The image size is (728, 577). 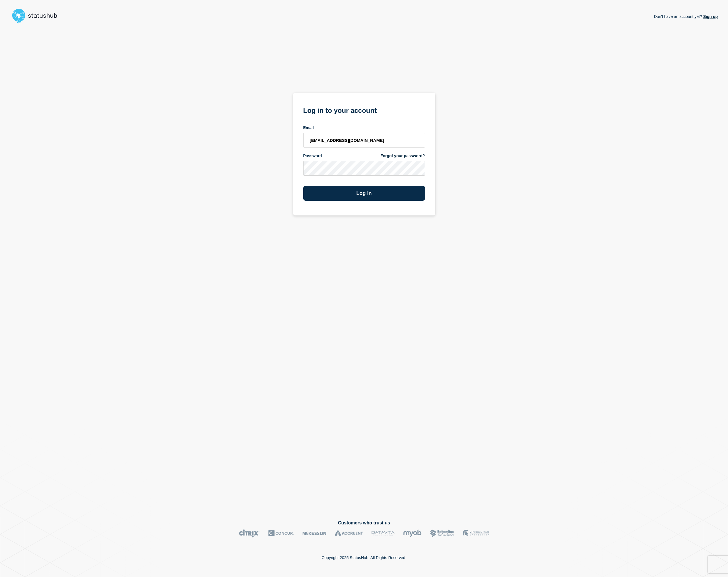 I want to click on img: Bottomline logo, so click(x=442, y=534).